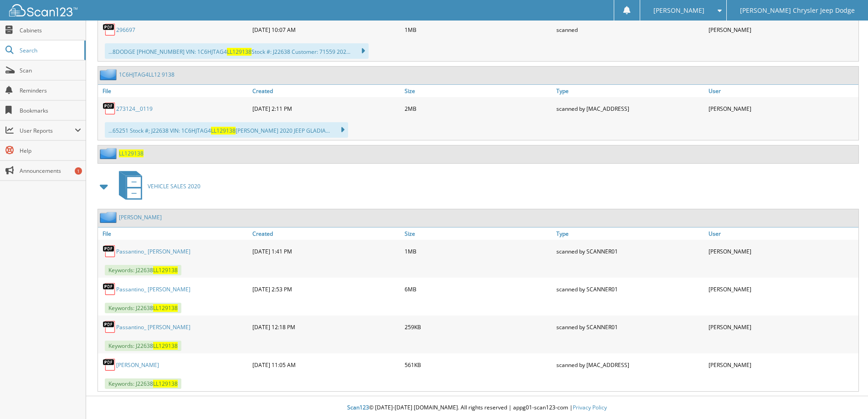 The image size is (868, 419). What do you see at coordinates (846, 397) in the screenshot?
I see `div: Chat Widget` at bounding box center [846, 397].